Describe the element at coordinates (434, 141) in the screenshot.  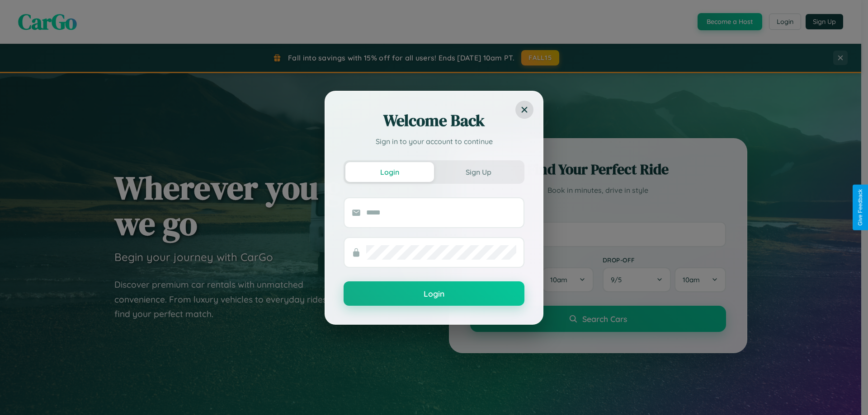
I see `p: Sign in to your account to continue` at that location.